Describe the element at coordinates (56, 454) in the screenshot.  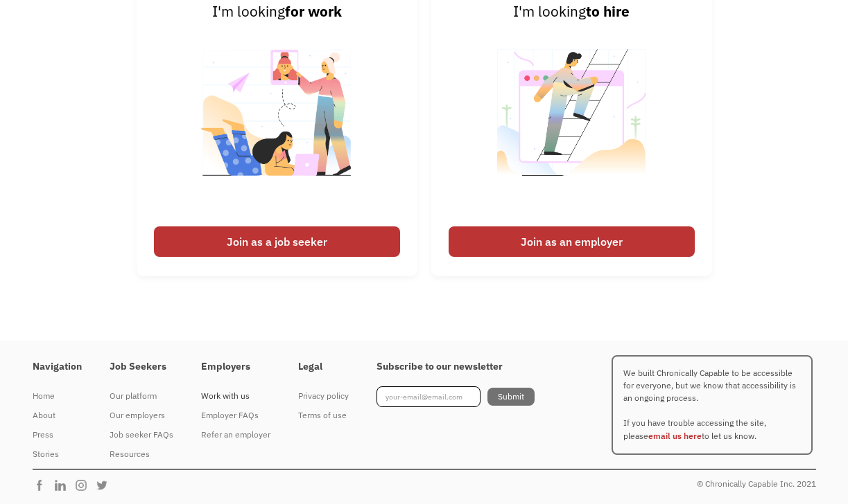
I see `a: Stories` at that location.